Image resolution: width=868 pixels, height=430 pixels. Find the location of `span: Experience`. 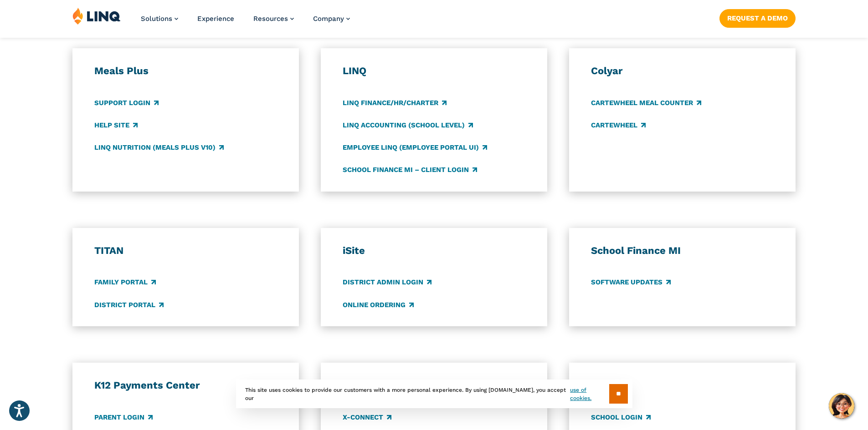

span: Experience is located at coordinates (215, 18).